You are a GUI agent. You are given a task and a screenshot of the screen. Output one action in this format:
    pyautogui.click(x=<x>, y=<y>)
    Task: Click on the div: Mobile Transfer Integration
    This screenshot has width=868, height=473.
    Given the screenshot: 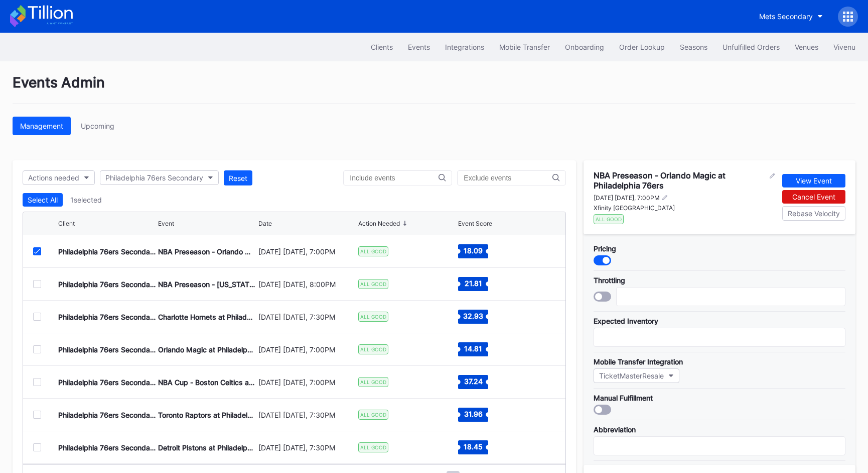 What is the action you would take?
    pyautogui.click(x=720, y=361)
    